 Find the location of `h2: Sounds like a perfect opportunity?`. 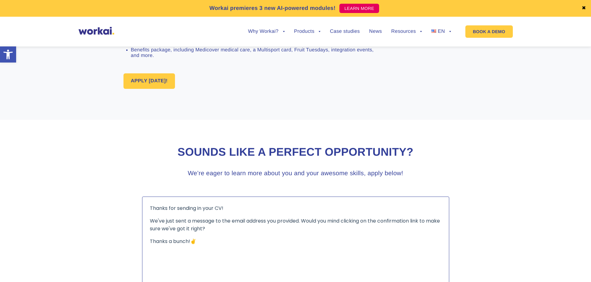

h2: Sounds like a perfect opportunity? is located at coordinates (295, 152).